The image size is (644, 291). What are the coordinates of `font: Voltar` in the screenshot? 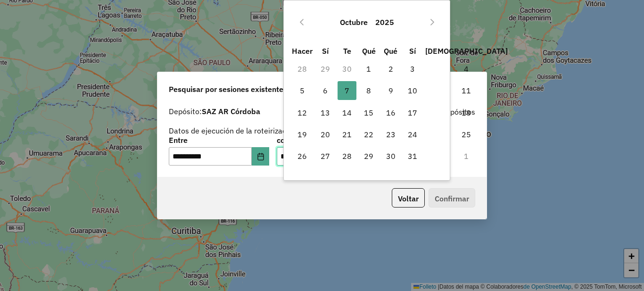 It's located at (409, 199).